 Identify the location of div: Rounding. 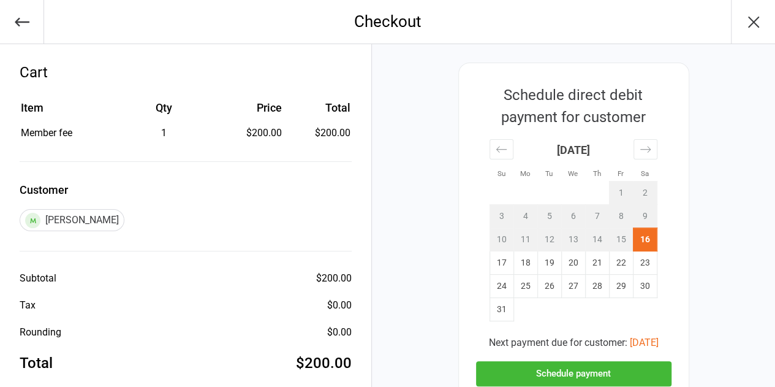
(40, 332).